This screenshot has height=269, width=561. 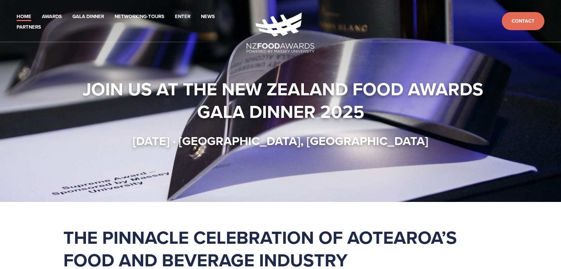 What do you see at coordinates (88, 17) in the screenshot?
I see `a: Gala Dinner` at bounding box center [88, 17].